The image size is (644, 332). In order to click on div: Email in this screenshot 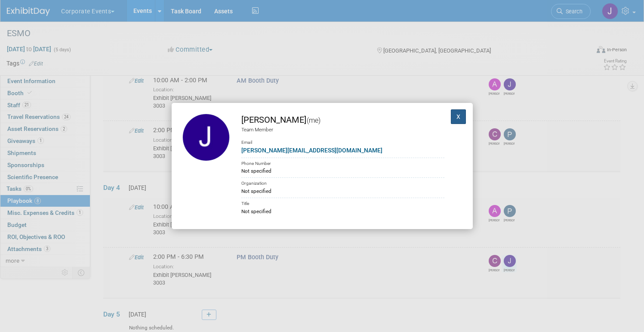, I will do `click(343, 140)`.